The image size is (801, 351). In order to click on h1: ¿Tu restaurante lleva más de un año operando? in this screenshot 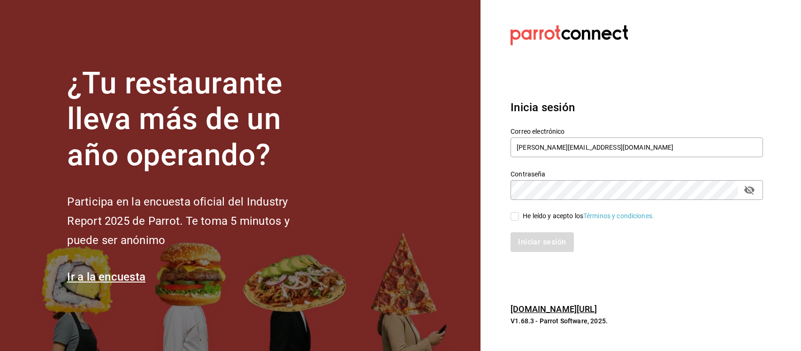, I will do `click(194, 120)`.